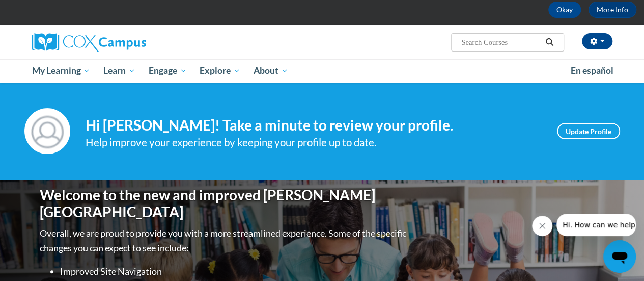 The image size is (644, 281). Describe the element at coordinates (224, 240) in the screenshot. I see `p: Overall, we are proud to provide you with a more streamlined experience. Some of the specific cha...` at that location.